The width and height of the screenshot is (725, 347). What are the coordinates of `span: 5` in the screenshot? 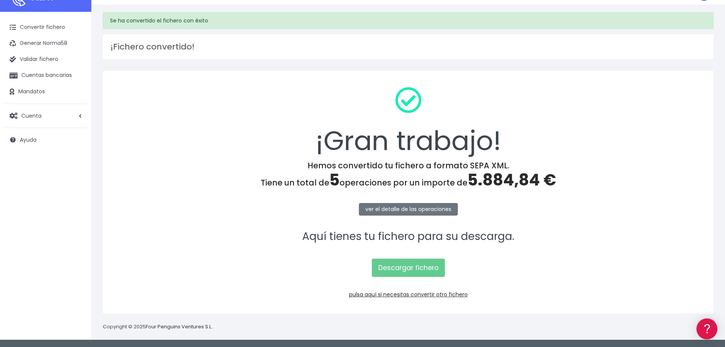 It's located at (334, 180).